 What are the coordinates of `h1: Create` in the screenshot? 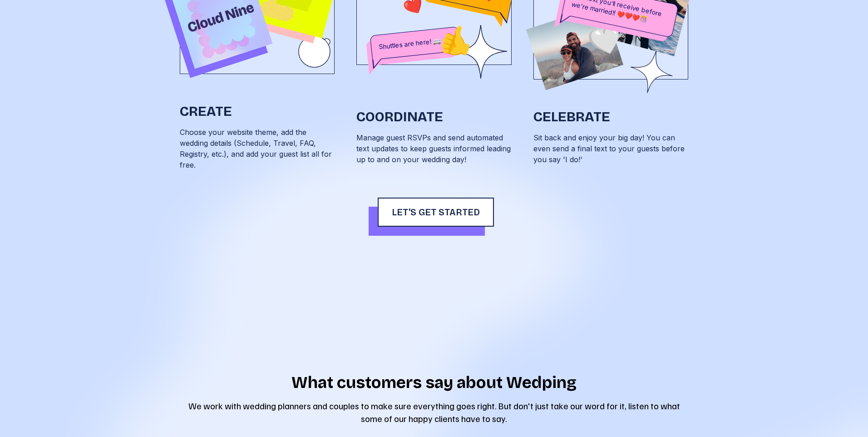 It's located at (257, 112).